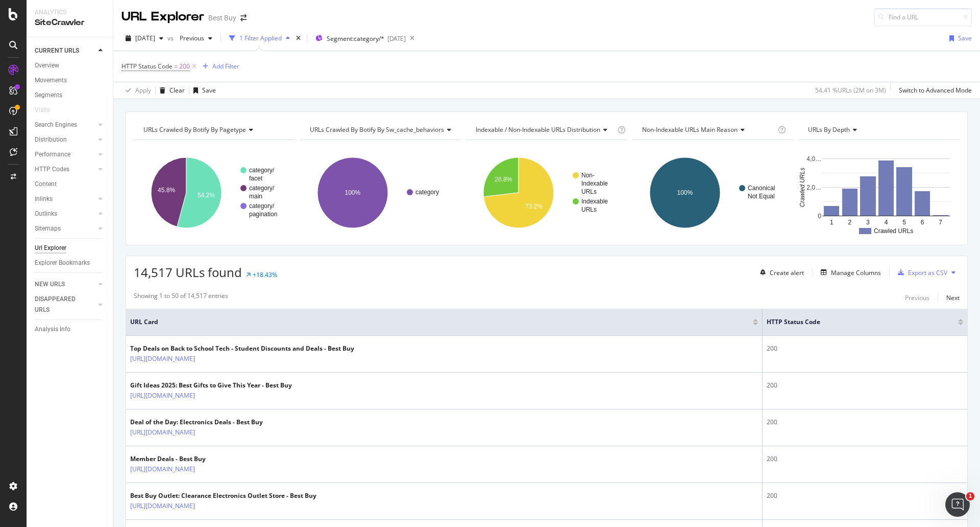 Image resolution: width=980 pixels, height=527 pixels. What do you see at coordinates (42, 110) in the screenshot?
I see `div: Visits` at bounding box center [42, 110].